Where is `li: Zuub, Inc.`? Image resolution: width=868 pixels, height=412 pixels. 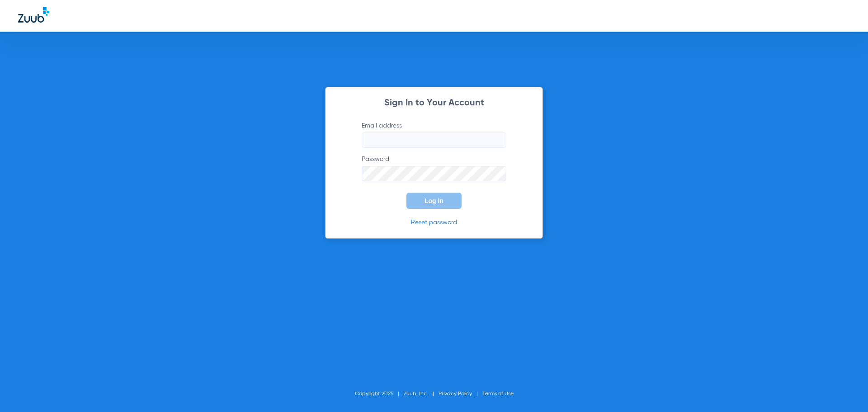 li: Zuub, Inc. is located at coordinates (421, 394).